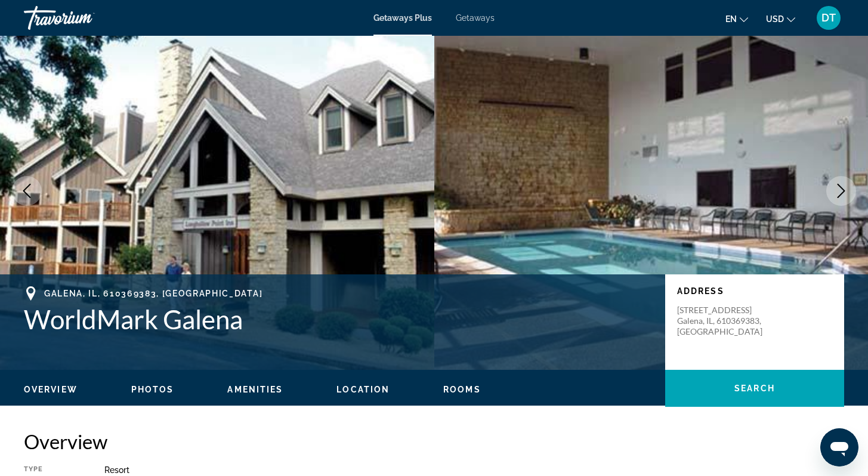  What do you see at coordinates (475, 18) in the screenshot?
I see `span: Getaways` at bounding box center [475, 18].